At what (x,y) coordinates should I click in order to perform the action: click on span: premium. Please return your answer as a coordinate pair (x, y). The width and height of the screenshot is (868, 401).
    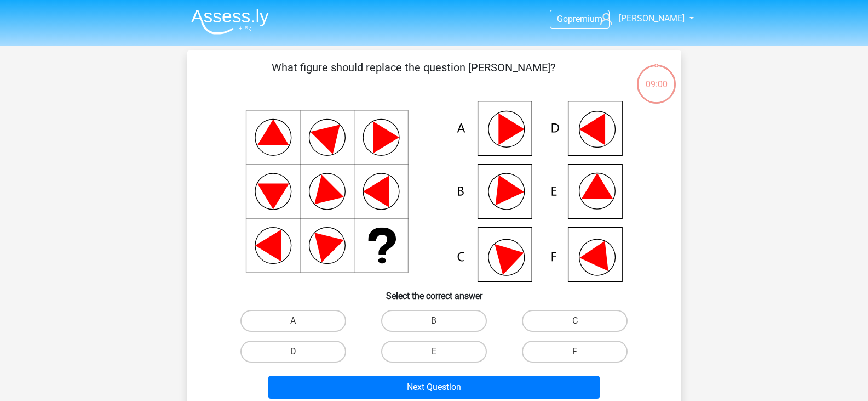
    Looking at the image, I should click on (585, 19).